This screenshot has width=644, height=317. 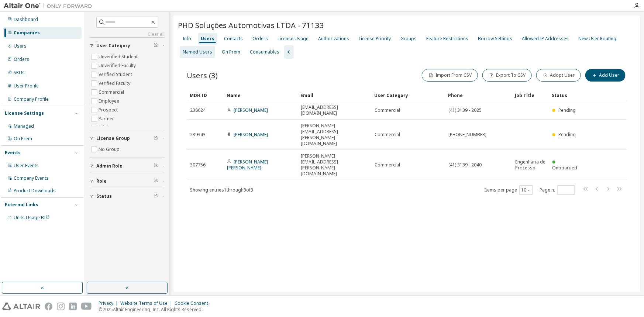 I want to click on div: SKUs, so click(x=19, y=73).